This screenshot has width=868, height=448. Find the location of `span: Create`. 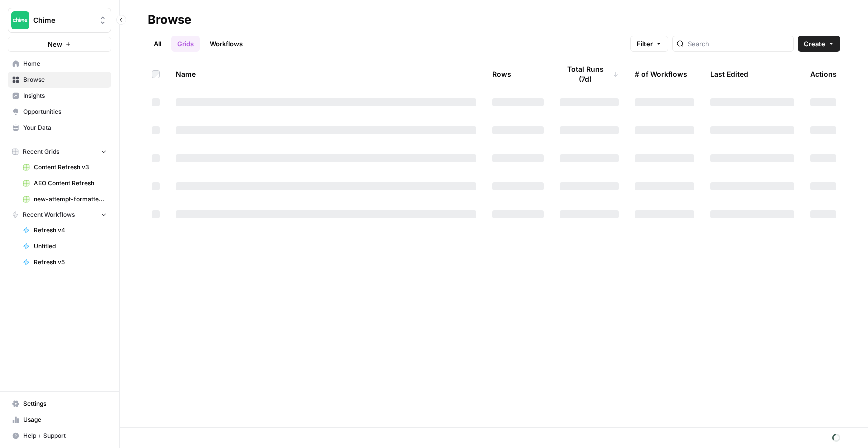

span: Create is located at coordinates (814, 44).